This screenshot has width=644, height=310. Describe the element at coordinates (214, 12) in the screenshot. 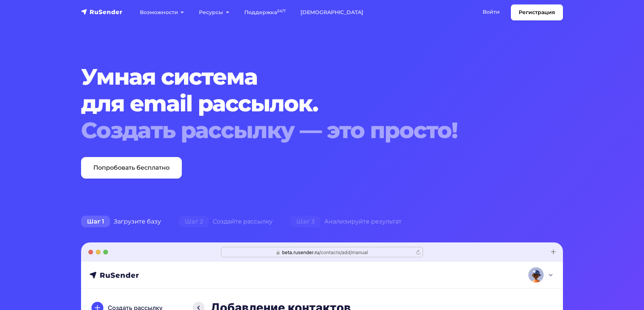

I see `a: Ресурсы` at that location.